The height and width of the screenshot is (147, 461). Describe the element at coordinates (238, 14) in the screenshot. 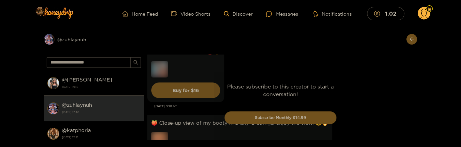

I see `a: Discover` at that location.